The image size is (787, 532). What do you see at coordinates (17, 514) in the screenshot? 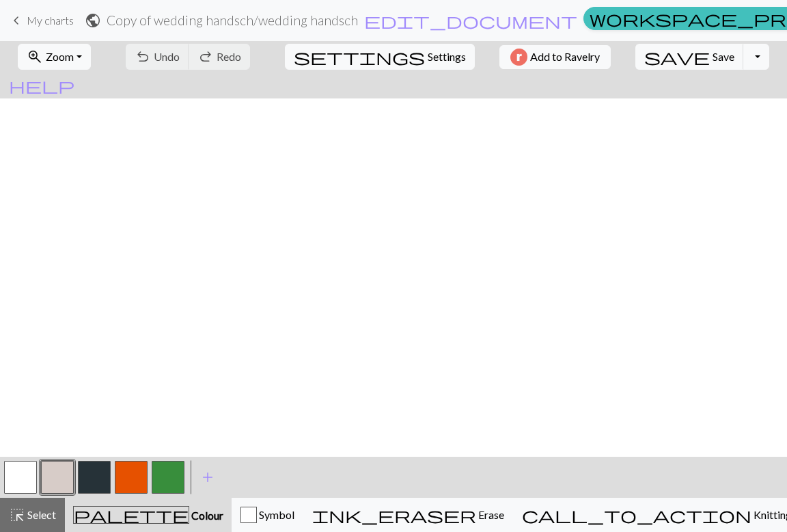
I see `span: highlight_alt` at bounding box center [17, 514].